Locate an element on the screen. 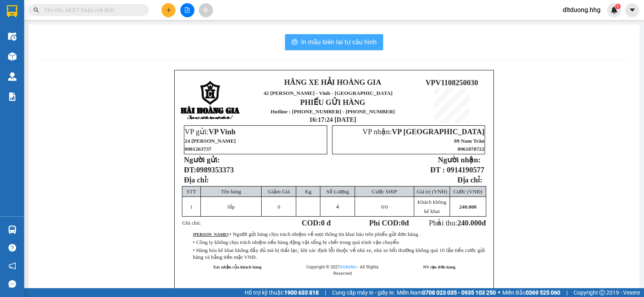 The image size is (644, 297). span: VP nhận: is located at coordinates (423, 131).